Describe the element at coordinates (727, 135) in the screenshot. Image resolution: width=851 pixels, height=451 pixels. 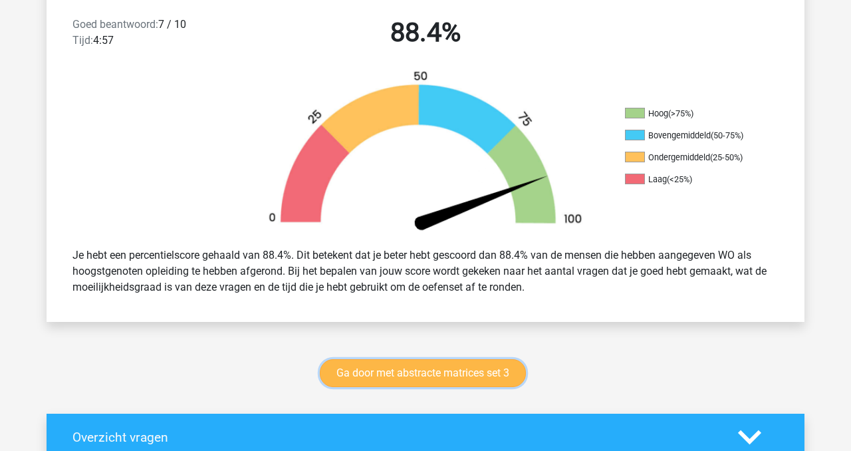
I see `div: (50-75%)` at that location.